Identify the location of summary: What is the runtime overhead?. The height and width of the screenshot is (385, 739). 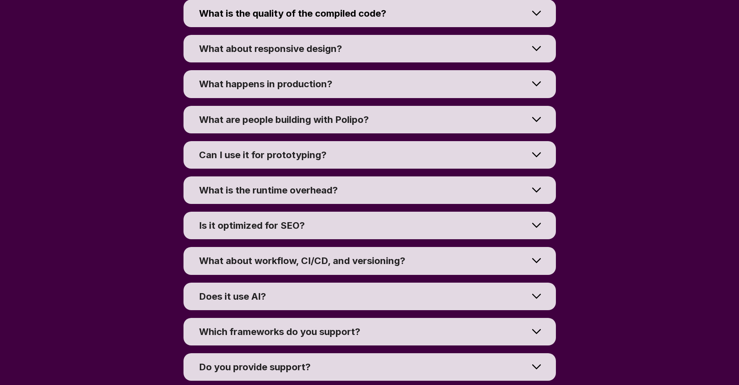
(370, 190).